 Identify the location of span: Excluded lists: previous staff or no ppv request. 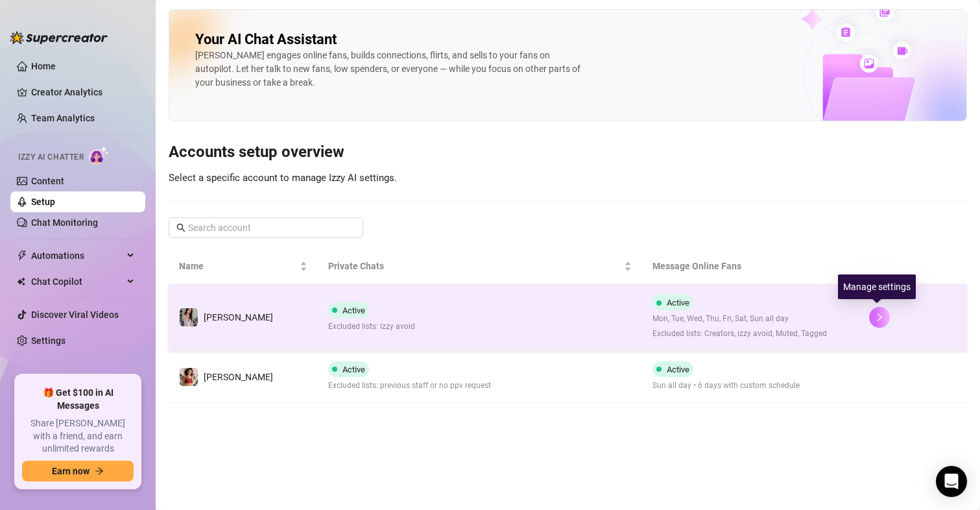
(410, 385).